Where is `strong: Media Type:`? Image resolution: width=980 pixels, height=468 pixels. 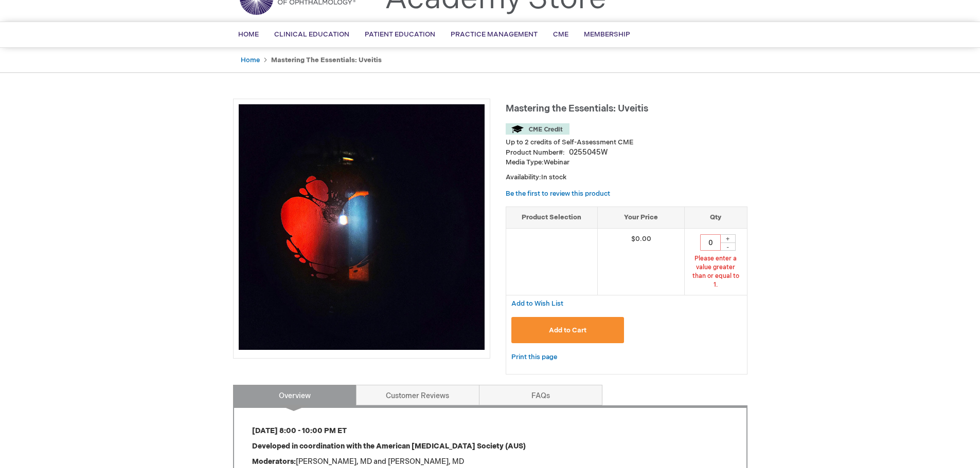
strong: Media Type: is located at coordinates (525, 162).